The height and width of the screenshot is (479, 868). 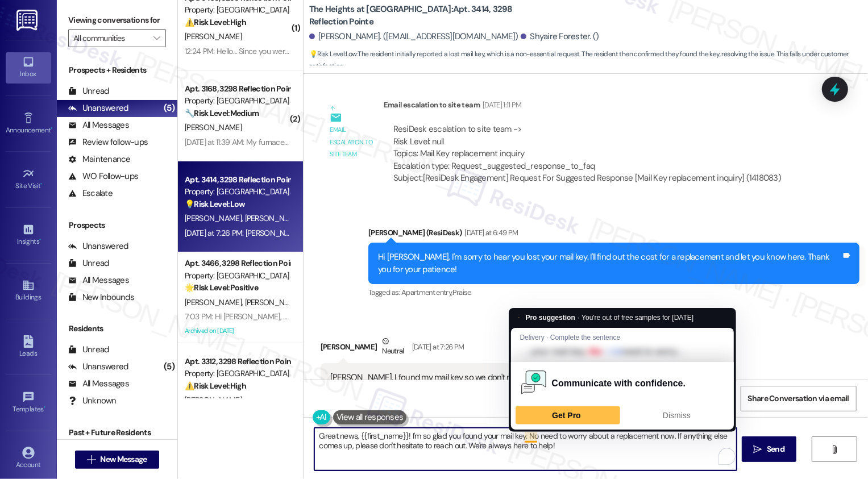 I want to click on div: ResiDesk escalation to site team -> Risk Level: null Topics: Mail Key replacement inquiry Escalat..., so click(x=588, y=148).